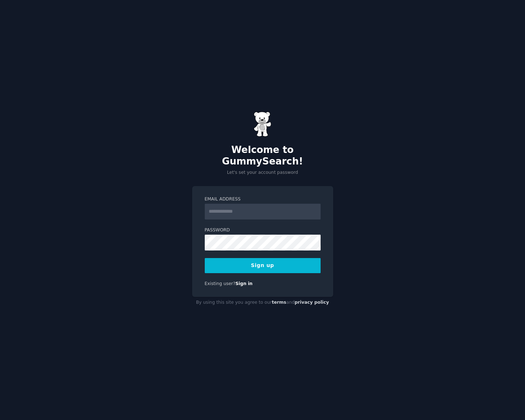  What do you see at coordinates (263, 303) in the screenshot?
I see `div: By using this site you agree to our and` at bounding box center [263, 303].